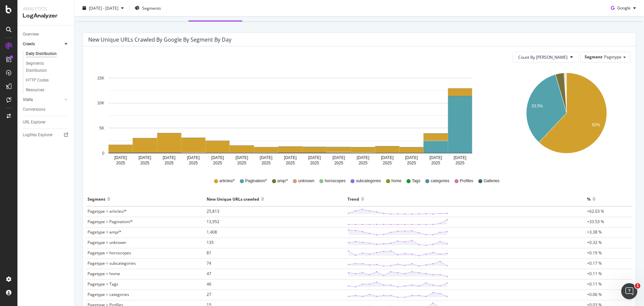 This screenshot has width=644, height=306. I want to click on span: subcategories, so click(368, 181).